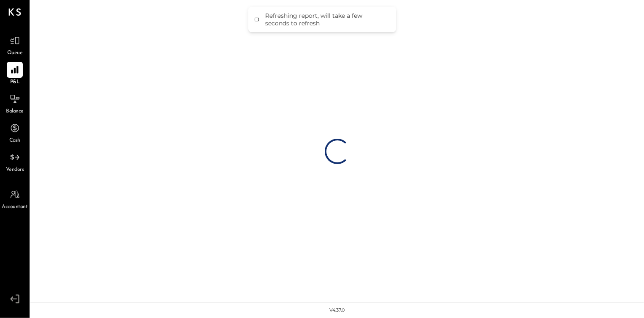  Describe the element at coordinates (15, 112) in the screenshot. I see `span: Balance` at that location.